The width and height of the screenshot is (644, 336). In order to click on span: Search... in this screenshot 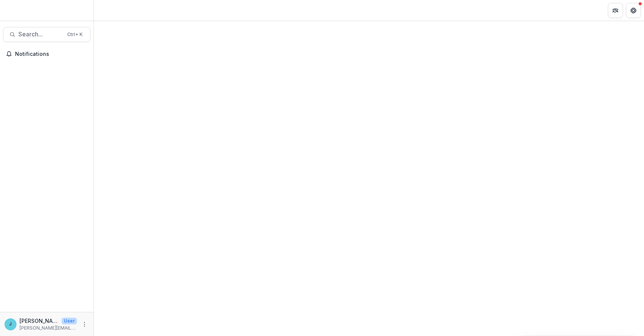, I will do `click(40, 34)`.